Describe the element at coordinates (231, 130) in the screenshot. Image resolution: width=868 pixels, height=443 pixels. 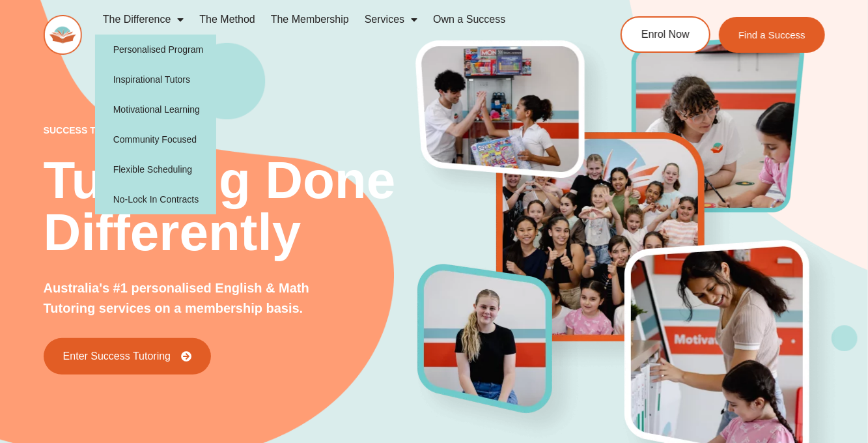
I see `p: success tutoring` at that location.